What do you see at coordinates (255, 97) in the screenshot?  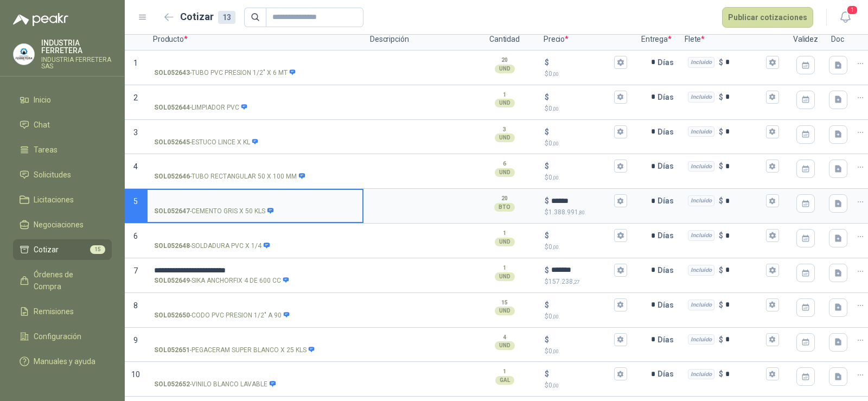 I see `input: SOL052644-LIMPIADOR PVC` at bounding box center [255, 97].